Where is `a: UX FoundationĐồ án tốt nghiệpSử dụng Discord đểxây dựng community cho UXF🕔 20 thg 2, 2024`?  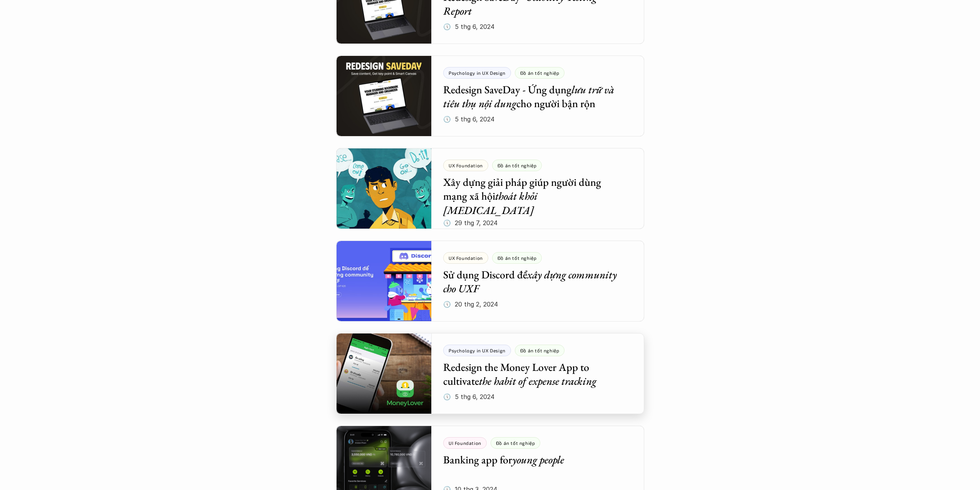 a: UX FoundationĐồ án tốt nghiệpSử dụng Discord đểxây dựng community cho UXF🕔 20 thg 2, 2024 is located at coordinates (490, 281).